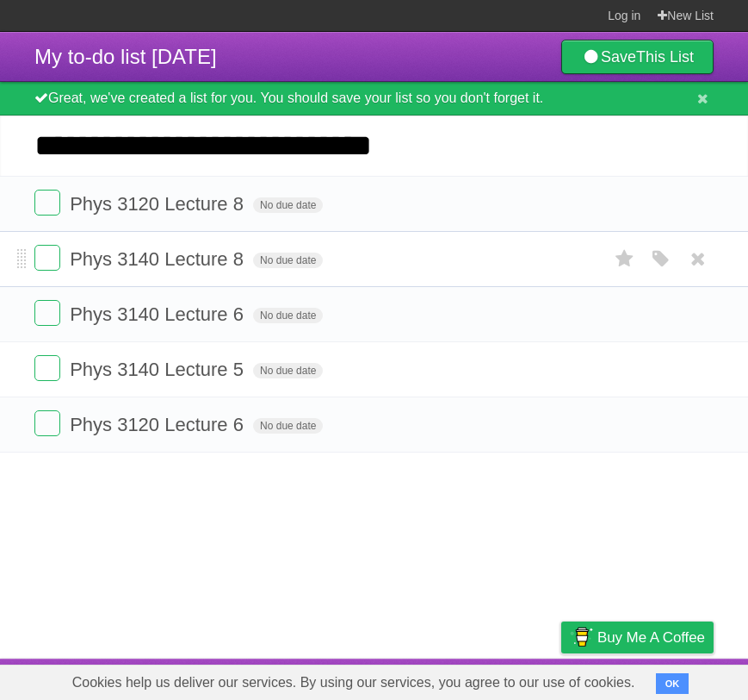  I want to click on span: Buy me a coffee, so click(651, 636).